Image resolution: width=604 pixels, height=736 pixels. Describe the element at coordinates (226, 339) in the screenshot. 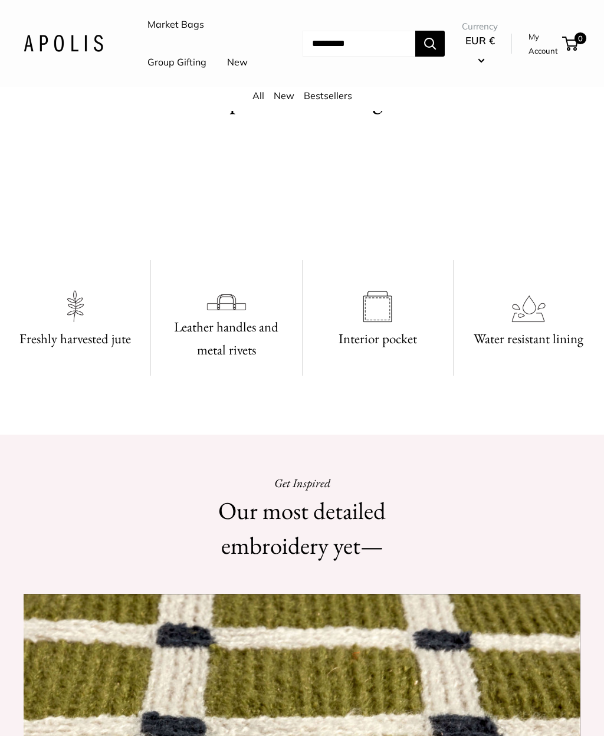

I see `h3: Leather handles and metal rivets` at that location.